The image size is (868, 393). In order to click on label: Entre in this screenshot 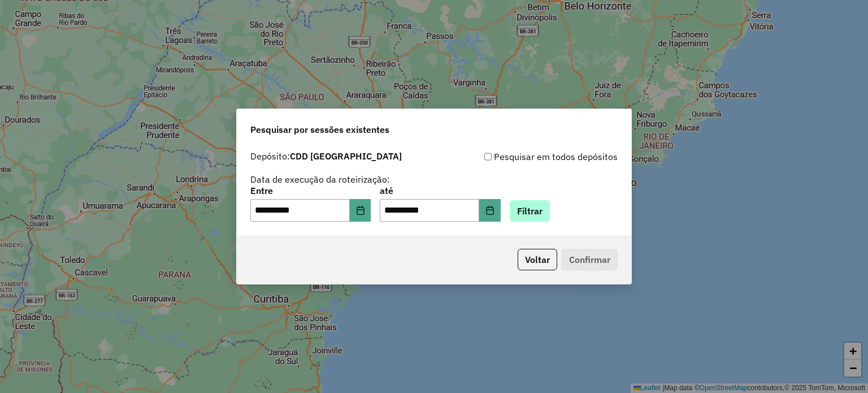, I will do `click(310, 190)`.